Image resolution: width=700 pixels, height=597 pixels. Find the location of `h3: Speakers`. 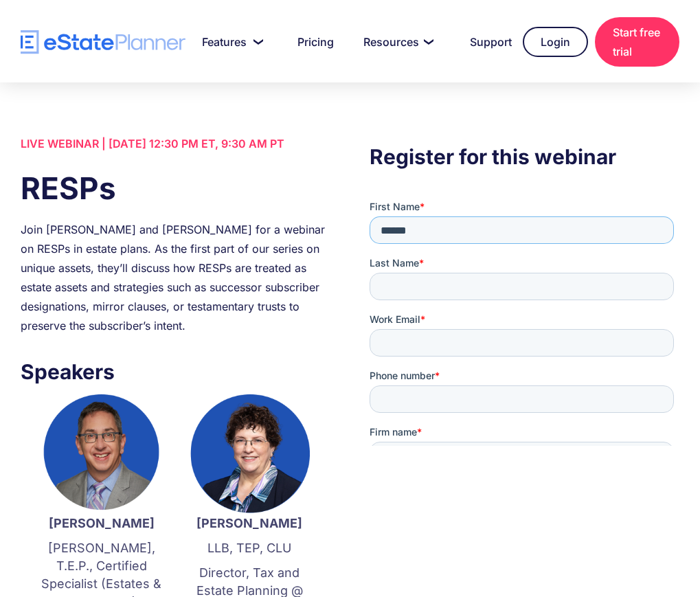

h3: Speakers is located at coordinates (175, 371).